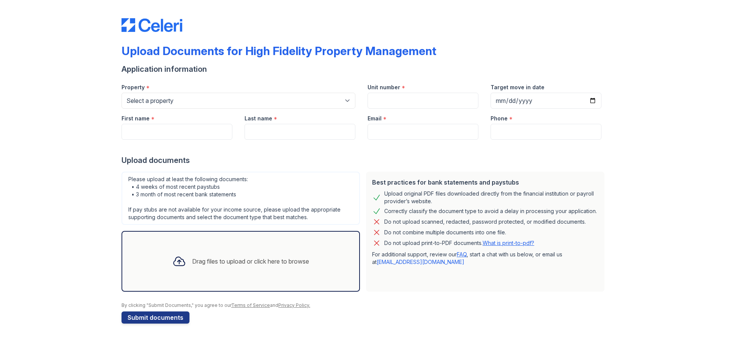 This screenshot has width=729, height=346. What do you see at coordinates (365, 305) in the screenshot?
I see `div: By clicking "Submit Documents," you agree to our and` at bounding box center [365, 305].